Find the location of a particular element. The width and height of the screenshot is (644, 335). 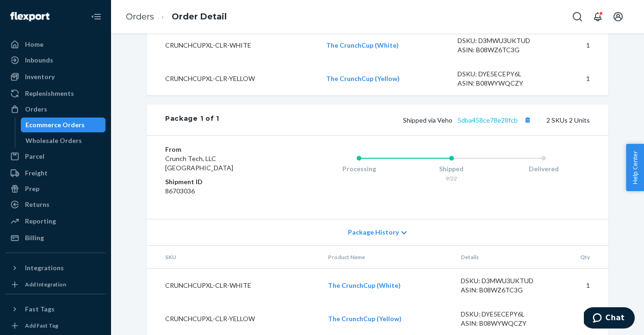

div: Ecommerce Orders is located at coordinates (55, 125).